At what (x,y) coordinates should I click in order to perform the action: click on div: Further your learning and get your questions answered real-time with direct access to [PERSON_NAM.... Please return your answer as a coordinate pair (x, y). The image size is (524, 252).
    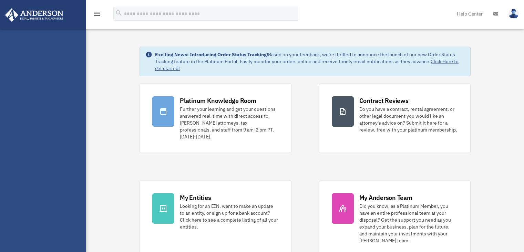
    Looking at the image, I should click on (229, 123).